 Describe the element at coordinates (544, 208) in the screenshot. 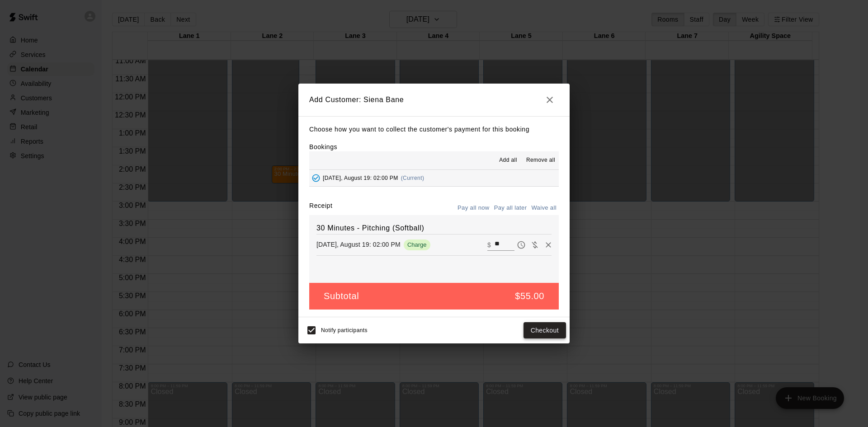

I see `button: Waive all` at that location.